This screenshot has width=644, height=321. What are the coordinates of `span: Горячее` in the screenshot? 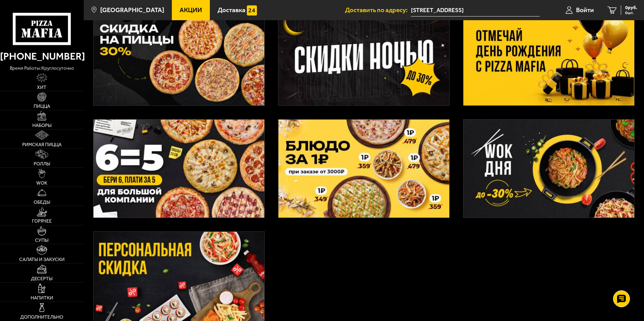 It's located at (42, 222).